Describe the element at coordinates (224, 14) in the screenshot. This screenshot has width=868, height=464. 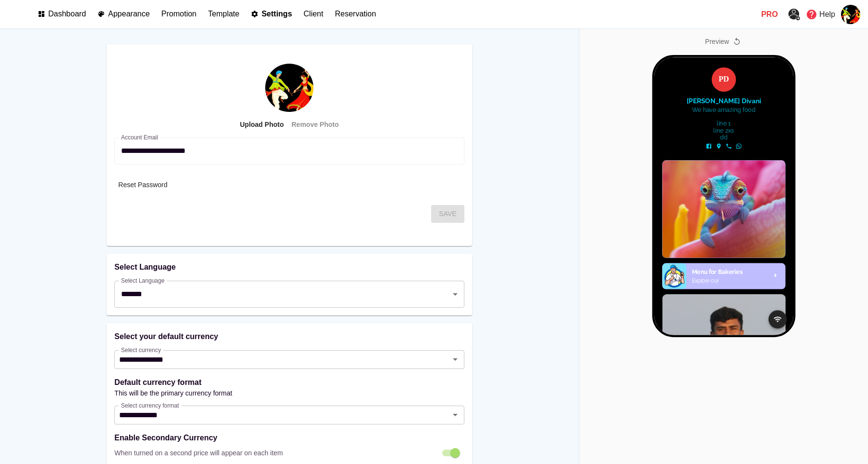
I see `a: Template` at that location.